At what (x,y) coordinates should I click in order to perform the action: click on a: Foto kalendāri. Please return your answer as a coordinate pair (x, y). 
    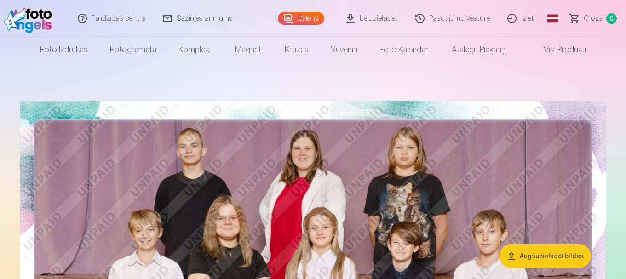
    Looking at the image, I should click on (404, 50).